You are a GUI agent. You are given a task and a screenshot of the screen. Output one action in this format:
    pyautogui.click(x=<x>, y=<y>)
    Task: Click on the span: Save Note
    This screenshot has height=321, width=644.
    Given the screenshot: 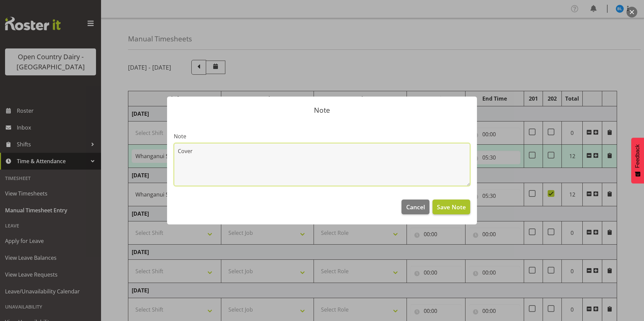 What is the action you would take?
    pyautogui.click(x=452, y=207)
    